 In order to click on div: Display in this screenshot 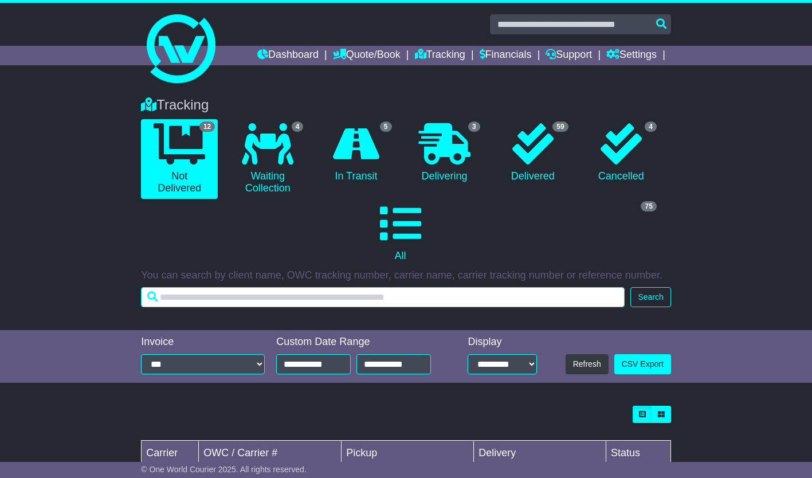, I will do `click(502, 342)`.